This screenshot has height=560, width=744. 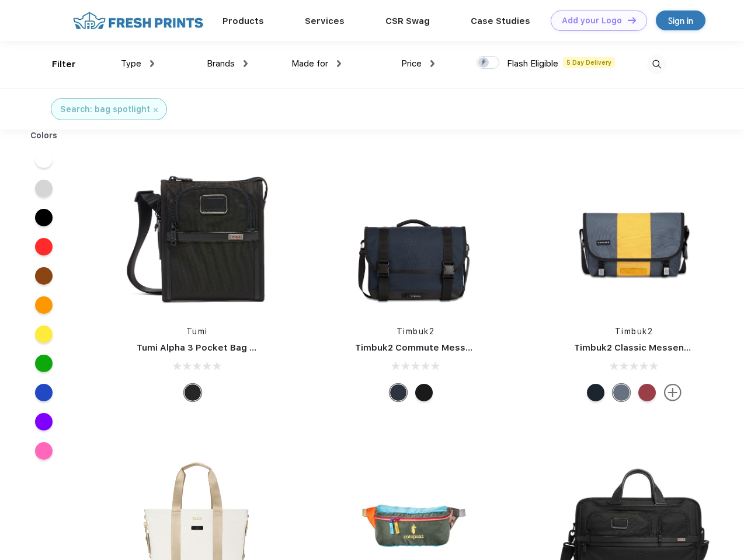 I want to click on div: Eco Monsoon, so click(x=596, y=393).